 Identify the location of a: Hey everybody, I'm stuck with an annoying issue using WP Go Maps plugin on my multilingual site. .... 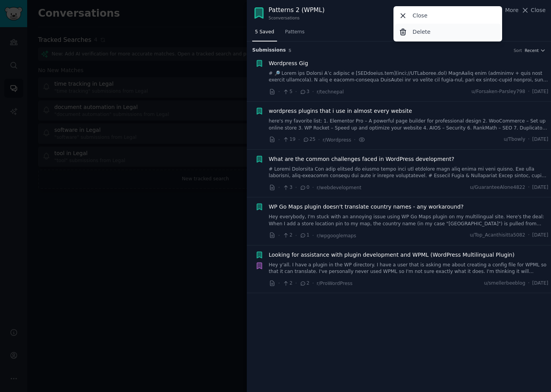
(408, 220).